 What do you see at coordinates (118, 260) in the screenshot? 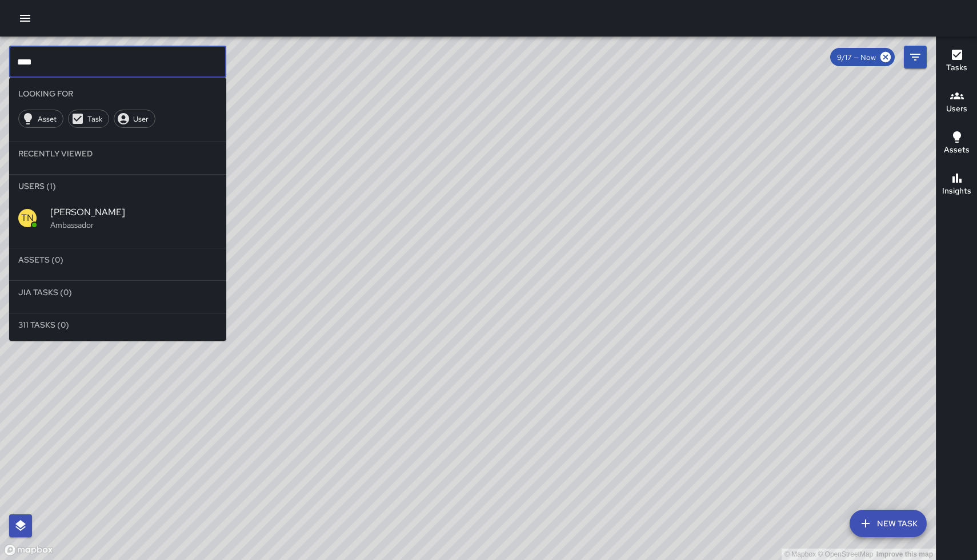
I see `li: Assets (0)` at bounding box center [118, 260].